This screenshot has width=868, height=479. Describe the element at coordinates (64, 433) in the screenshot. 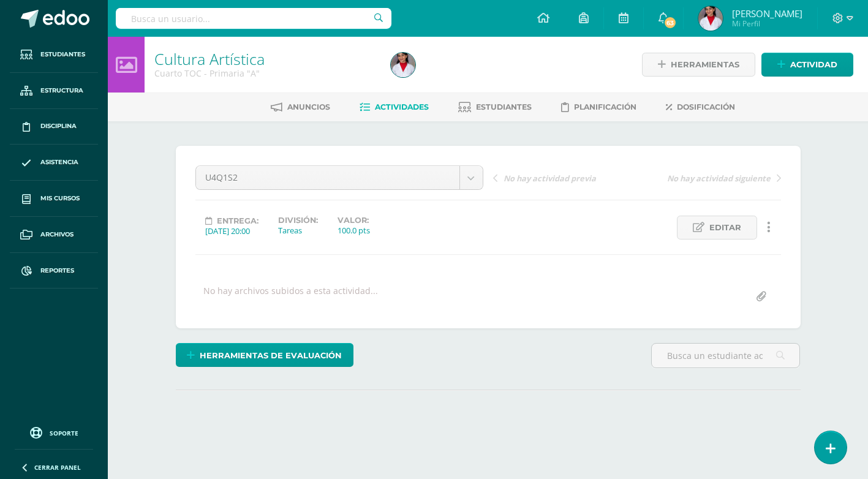

I see `span: Soporte` at that location.